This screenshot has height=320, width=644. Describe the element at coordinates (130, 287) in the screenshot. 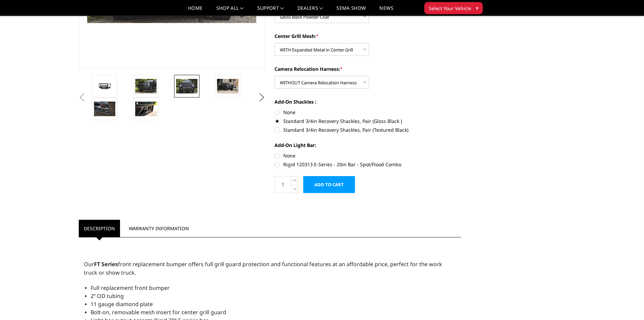

I see `span: Full replacement front bumper` at that location.